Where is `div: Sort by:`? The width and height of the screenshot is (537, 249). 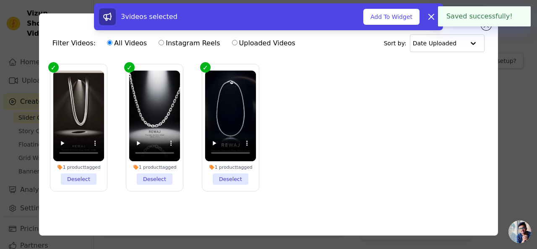 div: Sort by: is located at coordinates (434, 43).